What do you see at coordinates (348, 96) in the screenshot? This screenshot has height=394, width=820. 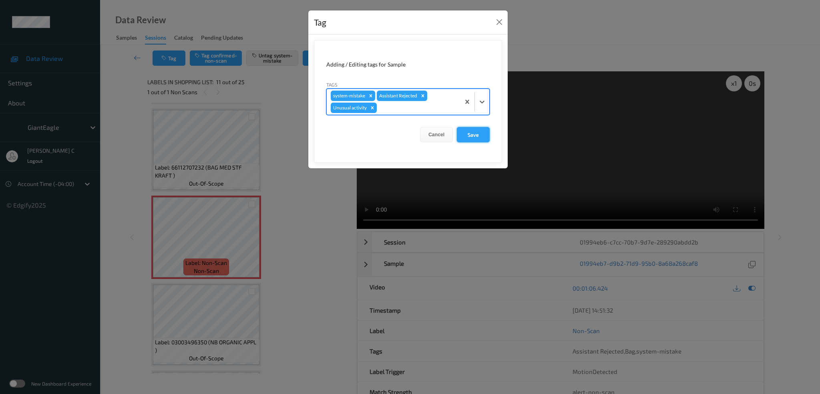 I see `div: system-mistake` at bounding box center [348, 96].